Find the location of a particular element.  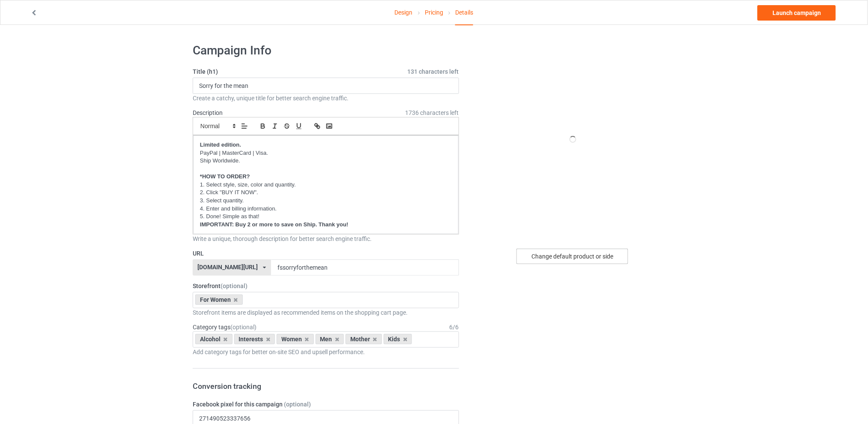

label: Facebook pixel for this campaign is located at coordinates (326, 404).